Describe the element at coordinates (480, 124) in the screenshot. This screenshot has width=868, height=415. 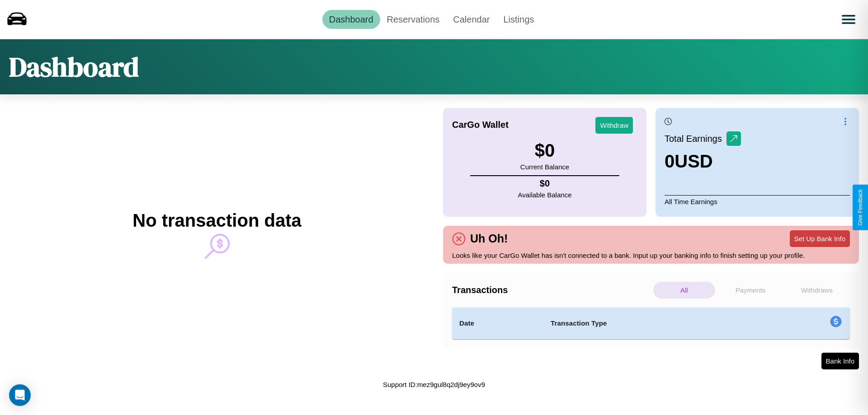
I see `h4: CarGo Wallet` at that location.